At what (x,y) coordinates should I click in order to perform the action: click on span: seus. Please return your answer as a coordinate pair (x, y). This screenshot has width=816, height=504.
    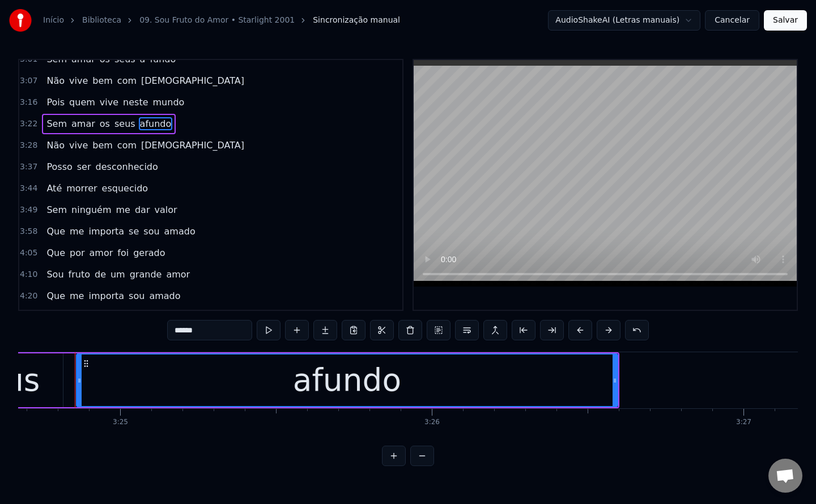
    Looking at the image, I should click on (125, 123).